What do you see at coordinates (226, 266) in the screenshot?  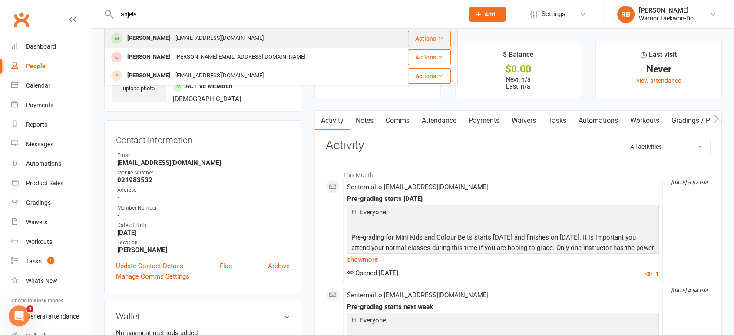 I see `a: Flag` at bounding box center [226, 266].